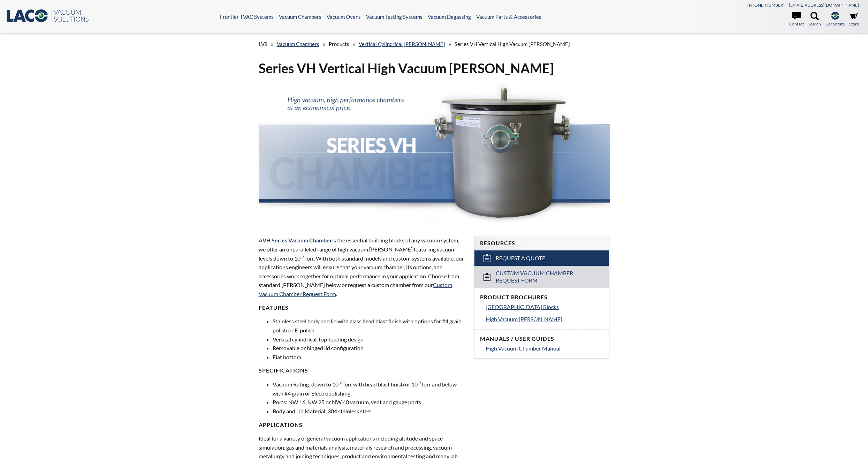  What do you see at coordinates (297, 240) in the screenshot?
I see `strong: VH Series Vacuum Chamber` at bounding box center [297, 240].